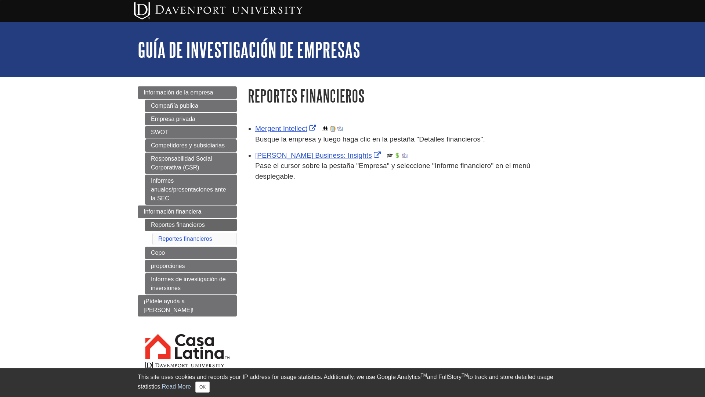 The width and height of the screenshot is (705, 397). Describe the element at coordinates (408, 95) in the screenshot. I see `h1: Reportes financieros` at that location.